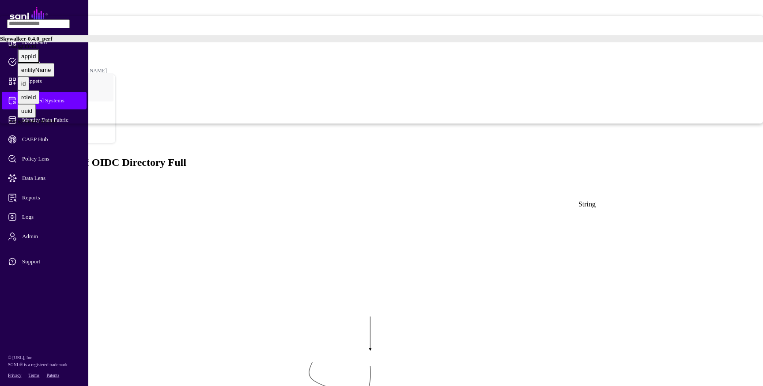 This screenshot has height=386, width=763. What do you see at coordinates (15, 375) in the screenshot?
I see `a: Privacy` at bounding box center [15, 375].